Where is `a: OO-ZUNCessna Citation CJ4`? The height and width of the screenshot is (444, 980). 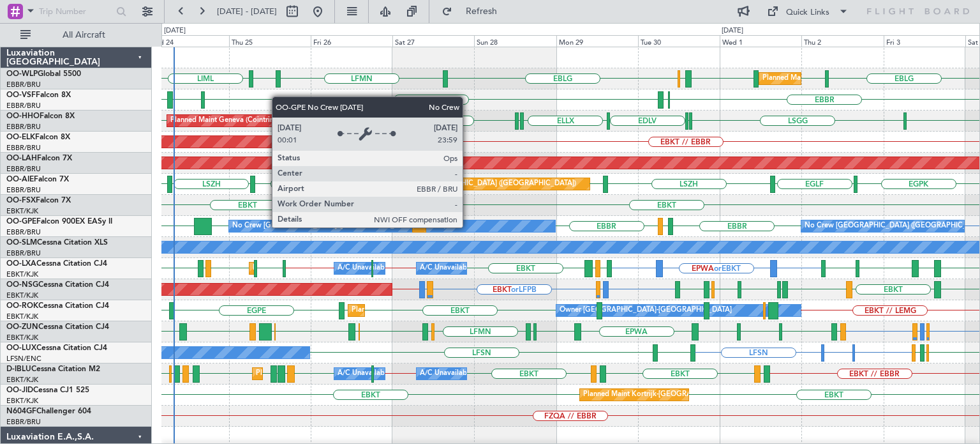 a: OO-ZUNCessna Citation CJ4 is located at coordinates (58, 327).